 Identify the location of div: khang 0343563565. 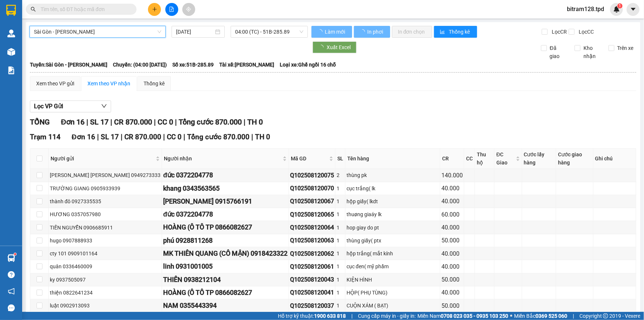
(225, 189).